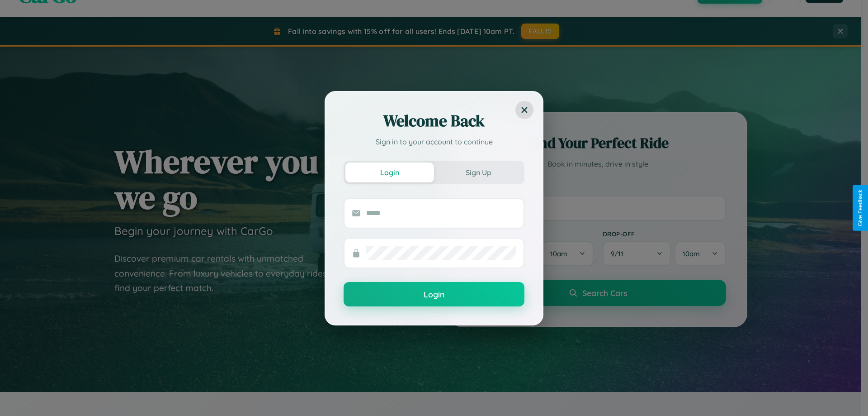  I want to click on div: Give Feedback, so click(860, 208).